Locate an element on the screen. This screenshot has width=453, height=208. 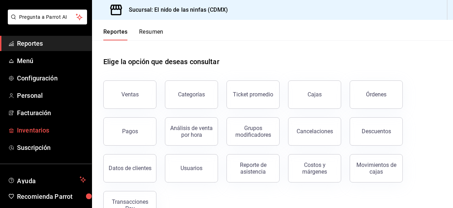
span: Recomienda Parrot is located at coordinates (51, 196).